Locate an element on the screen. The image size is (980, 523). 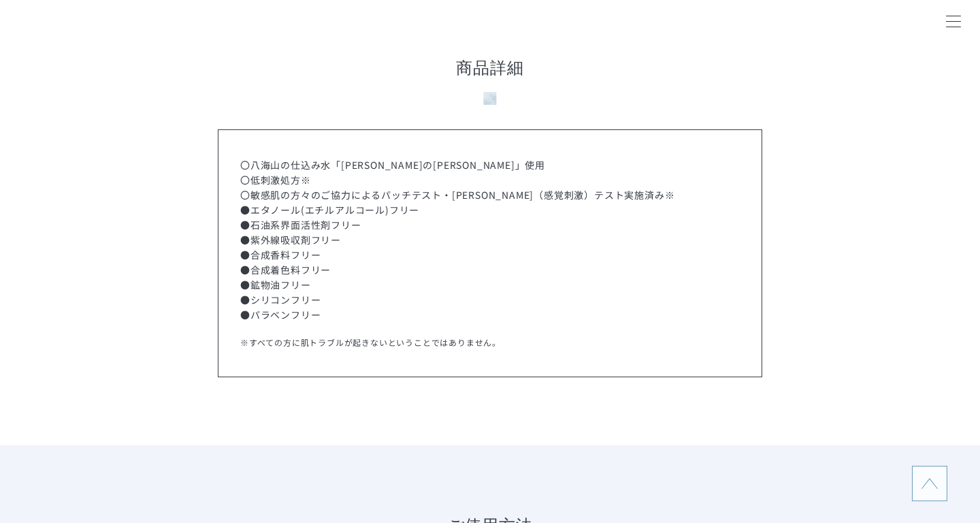
li: ●合成香料フリー is located at coordinates (490, 254).